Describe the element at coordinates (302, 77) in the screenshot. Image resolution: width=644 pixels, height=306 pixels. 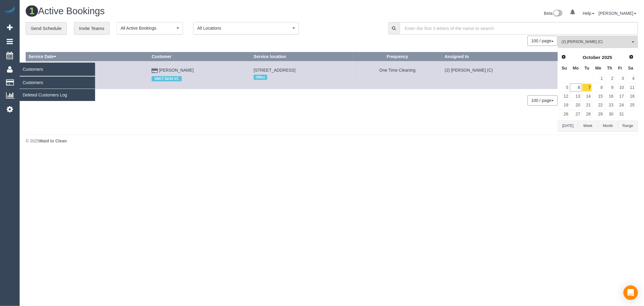
I see `div: Location` at that location.